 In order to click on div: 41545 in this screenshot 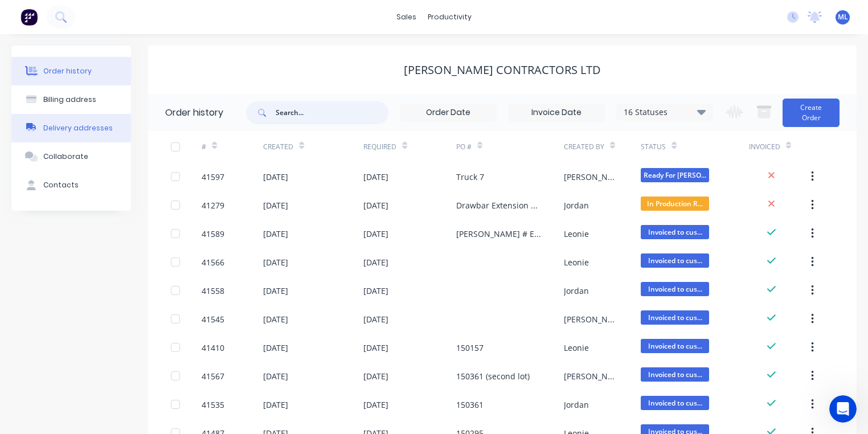, I will do `click(213, 319)`.